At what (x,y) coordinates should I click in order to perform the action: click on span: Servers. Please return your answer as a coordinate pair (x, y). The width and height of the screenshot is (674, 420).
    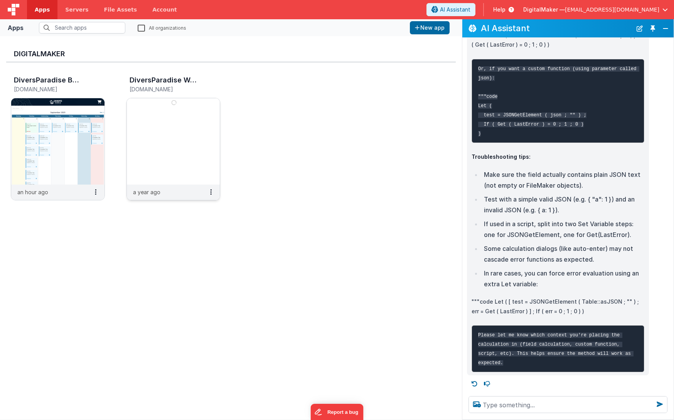
    Looking at the image, I should click on (77, 10).